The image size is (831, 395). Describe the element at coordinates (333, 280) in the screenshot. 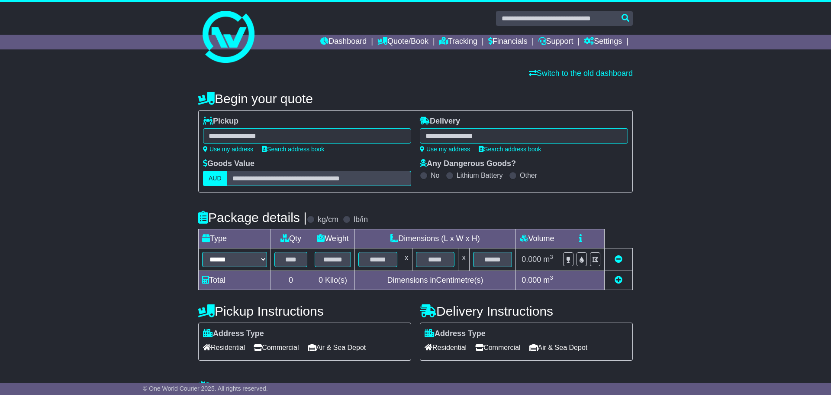

I see `td: Kilo(s)` at that location.